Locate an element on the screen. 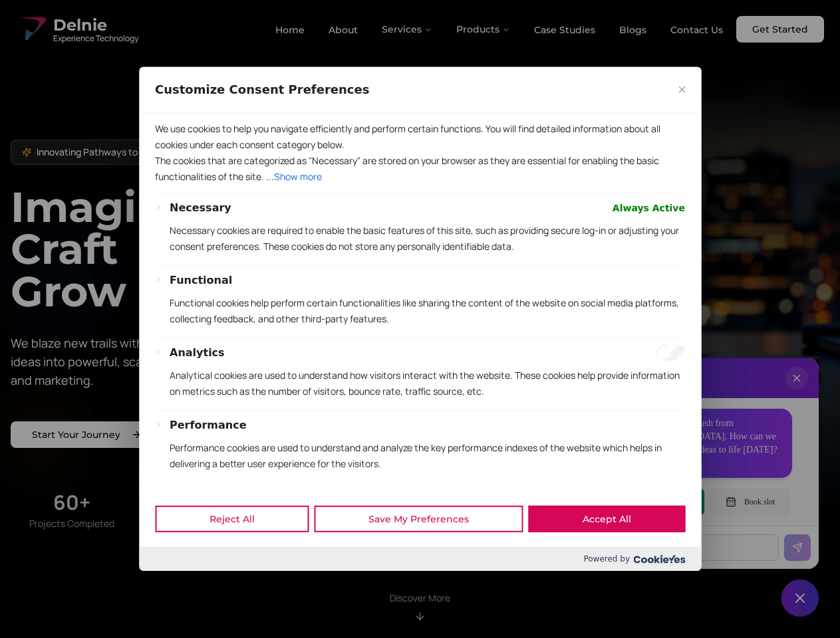  p: We use cookies to help you navigate efficiently and perform certain functions. You will find deta... is located at coordinates (420, 137).